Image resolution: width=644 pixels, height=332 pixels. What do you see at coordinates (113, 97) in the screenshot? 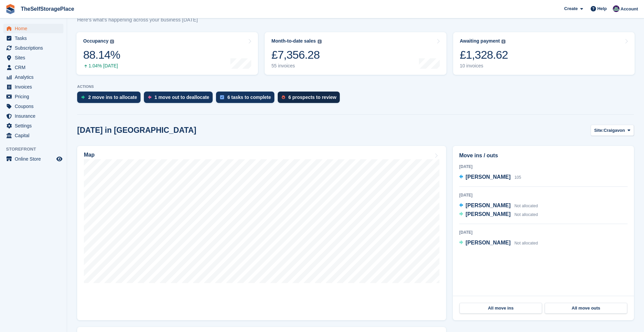
I see `div: 2 move ins to allocate` at bounding box center [113, 97].